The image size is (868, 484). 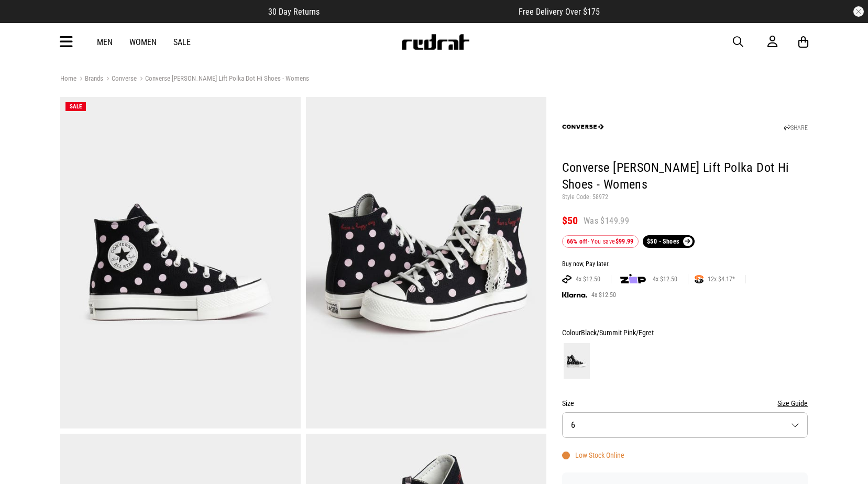 What do you see at coordinates (793, 403) in the screenshot?
I see `button: Size Guide` at bounding box center [793, 403].